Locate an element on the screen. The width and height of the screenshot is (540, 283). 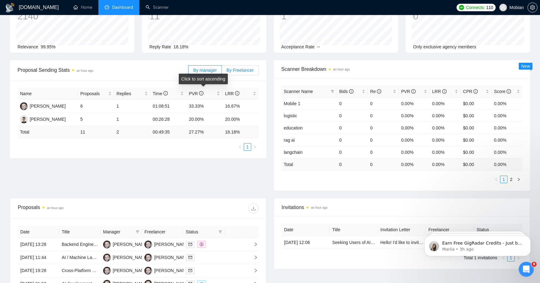
span: 110 is located at coordinates (489, 7).